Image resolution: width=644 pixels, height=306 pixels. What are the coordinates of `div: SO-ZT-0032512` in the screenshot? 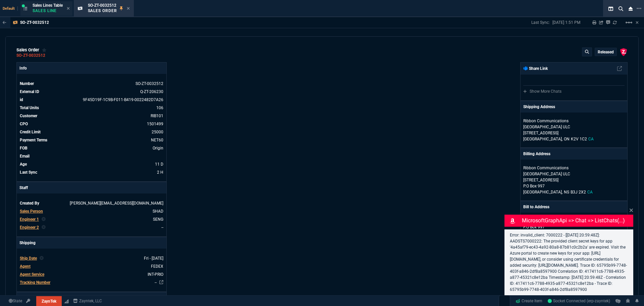 It's located at (31, 55).